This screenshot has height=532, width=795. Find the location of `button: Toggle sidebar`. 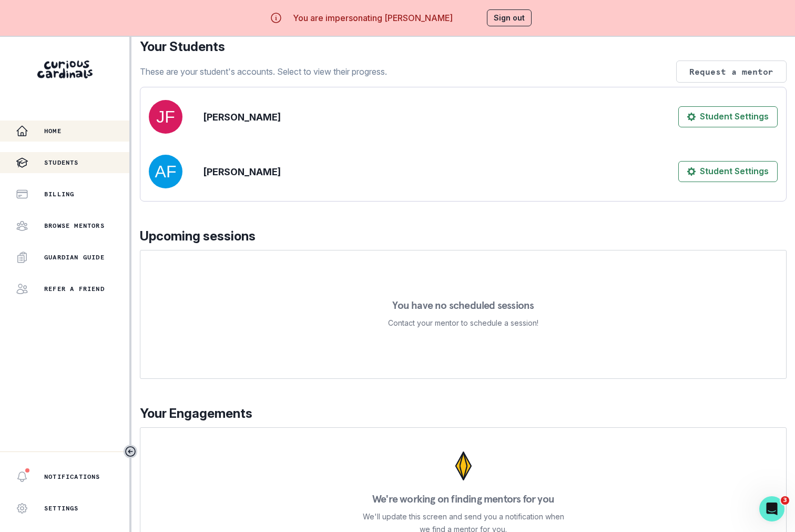

button: Toggle sidebar is located at coordinates (131, 451).